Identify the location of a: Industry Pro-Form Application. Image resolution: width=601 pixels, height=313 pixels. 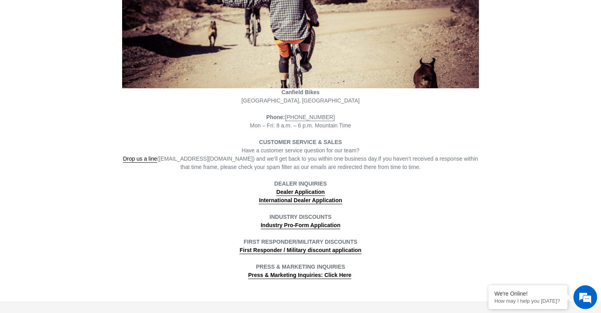
(301, 225).